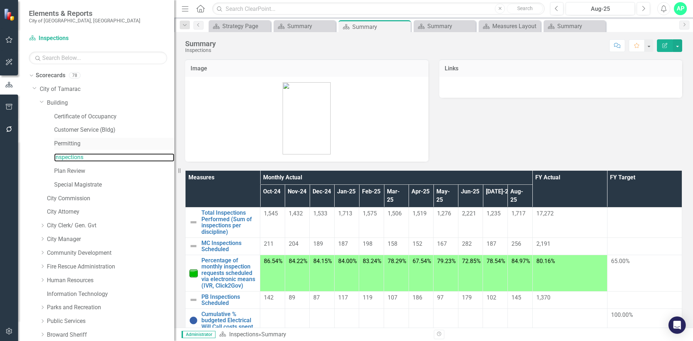 This screenshot has width=693, height=341. I want to click on span: 107, so click(393, 298).